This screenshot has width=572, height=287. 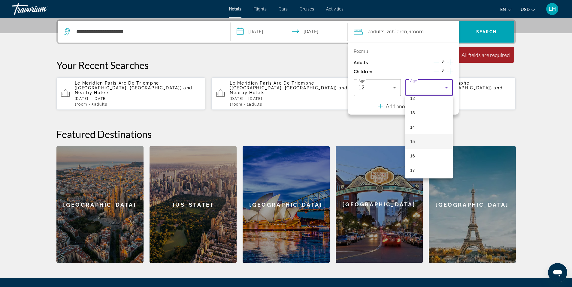 I want to click on span: 17, so click(x=412, y=170).